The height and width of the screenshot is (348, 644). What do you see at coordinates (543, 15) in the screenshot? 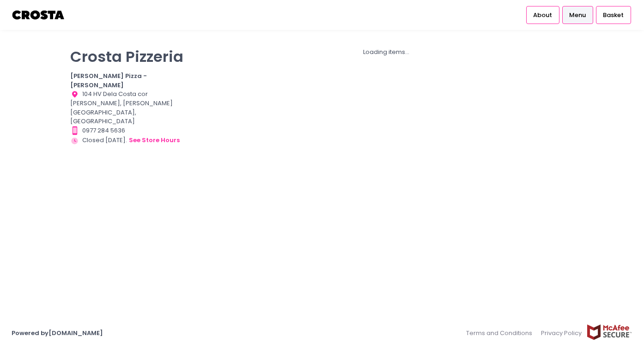
I see `a: About` at bounding box center [543, 15].